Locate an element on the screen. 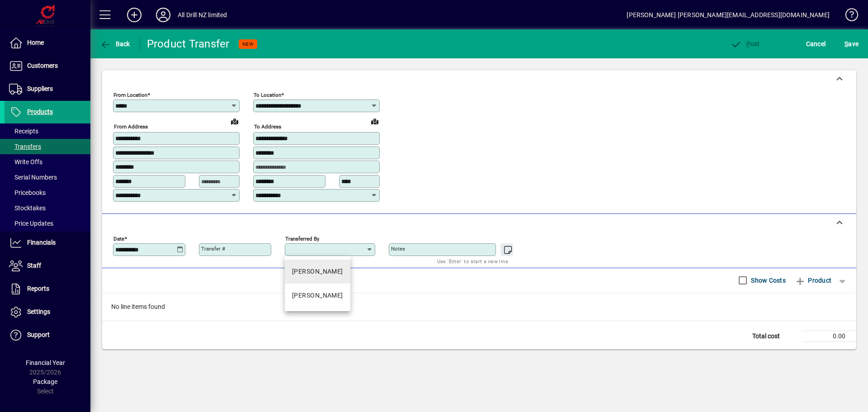 This screenshot has height=412, width=868. td: 0.00 is located at coordinates (829, 336).